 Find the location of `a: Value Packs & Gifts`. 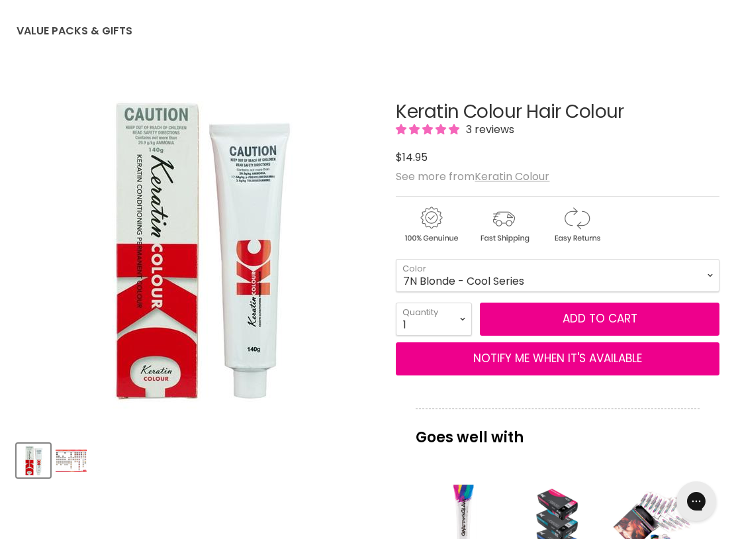

a: Value Packs & Gifts is located at coordinates (74, 31).